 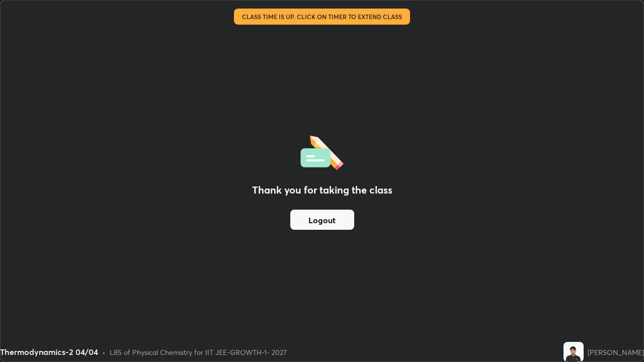 I want to click on h2: Thank you for taking the class, so click(x=322, y=190).